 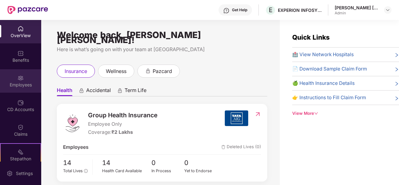 I want to click on span: Deleted Lives (0), so click(x=241, y=147).